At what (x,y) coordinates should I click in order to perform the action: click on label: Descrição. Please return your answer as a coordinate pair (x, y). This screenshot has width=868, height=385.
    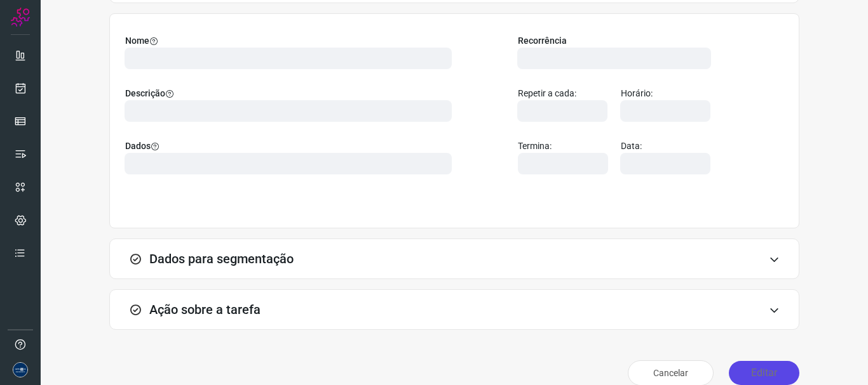
    Looking at the image, I should click on (290, 93).